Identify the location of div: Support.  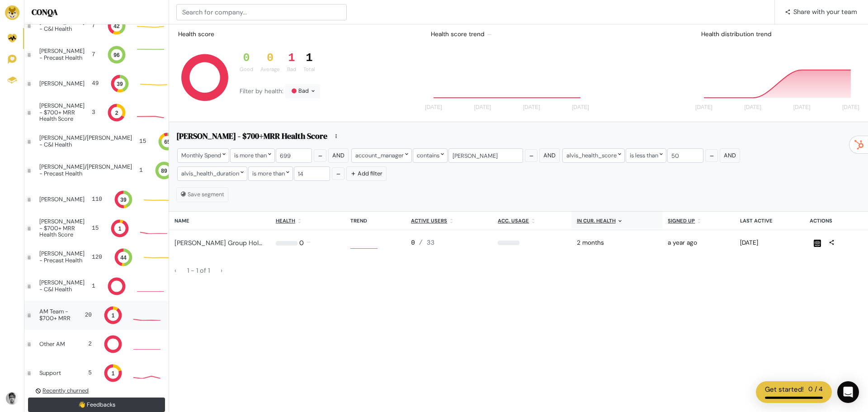
(55, 374).